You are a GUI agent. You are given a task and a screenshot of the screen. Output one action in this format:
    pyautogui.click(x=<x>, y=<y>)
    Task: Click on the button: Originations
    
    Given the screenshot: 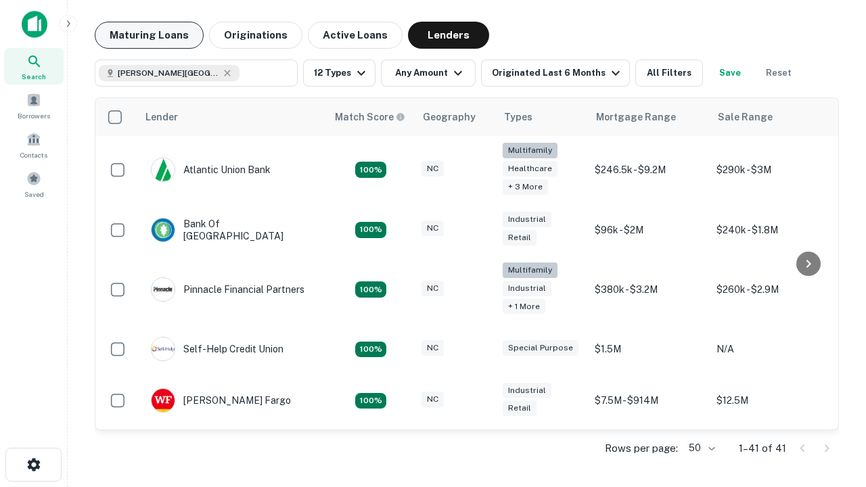 What is the action you would take?
    pyautogui.click(x=256, y=35)
    